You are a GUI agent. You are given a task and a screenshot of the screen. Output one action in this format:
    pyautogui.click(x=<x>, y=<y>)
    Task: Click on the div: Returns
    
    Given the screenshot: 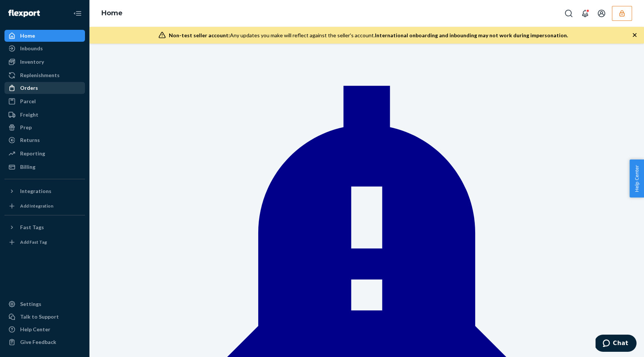 What is the action you would take?
    pyautogui.click(x=30, y=140)
    